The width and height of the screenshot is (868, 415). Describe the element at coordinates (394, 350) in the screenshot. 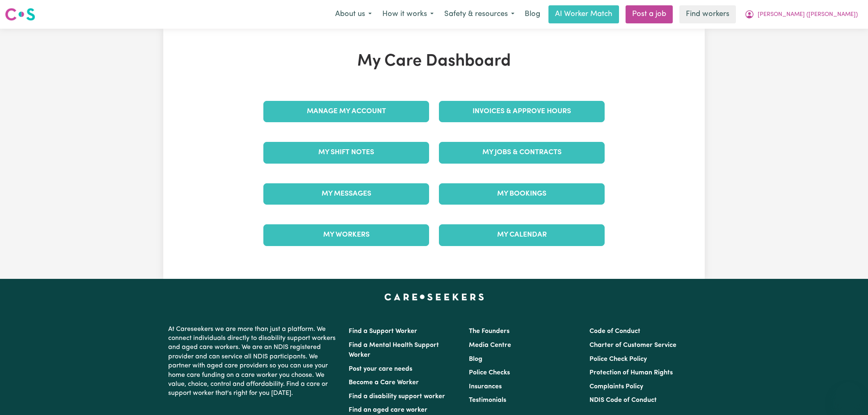

I see `a: Find a Mental Health Support Worker` at that location.